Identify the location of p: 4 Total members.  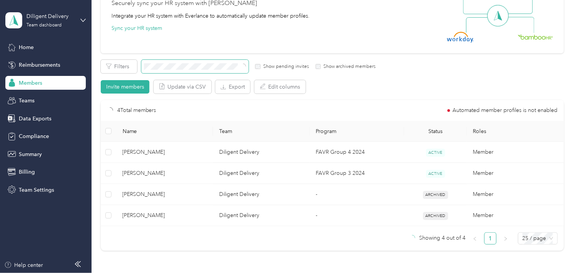
(137, 110).